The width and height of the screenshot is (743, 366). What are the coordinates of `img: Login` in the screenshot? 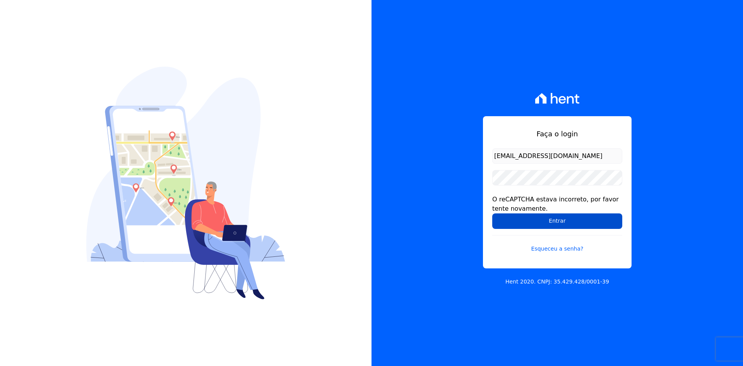 It's located at (186, 183).